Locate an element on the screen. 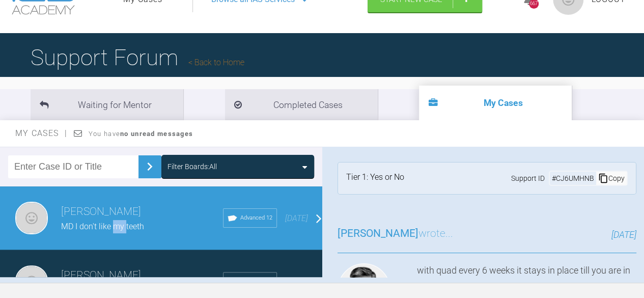 The width and height of the screenshot is (644, 298). div: Filter Boards: All is located at coordinates (192, 166).